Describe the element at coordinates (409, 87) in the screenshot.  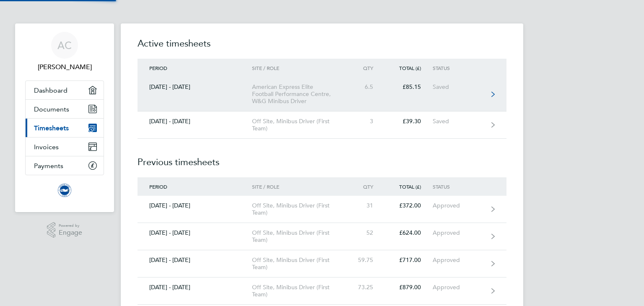
I see `div: £85.15` at that location.